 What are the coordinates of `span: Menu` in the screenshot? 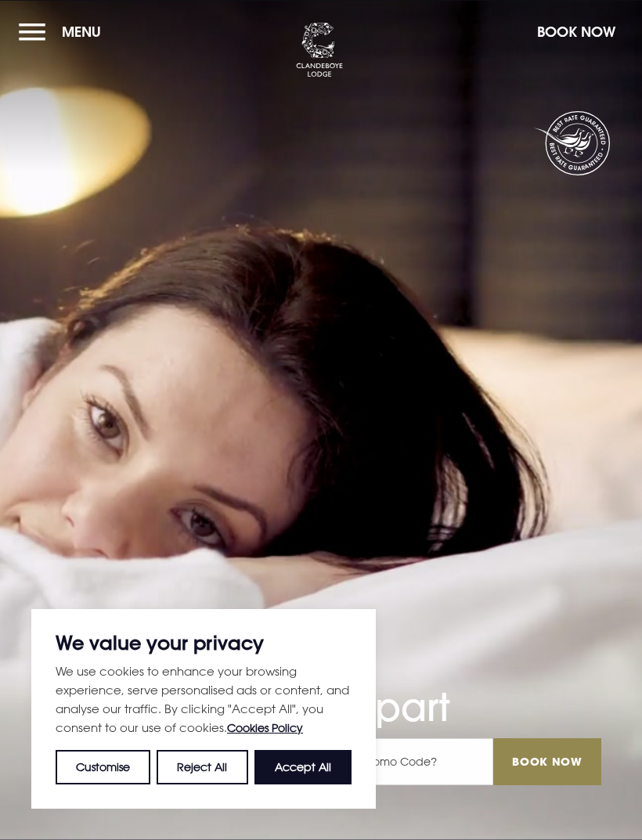 It's located at (81, 31).